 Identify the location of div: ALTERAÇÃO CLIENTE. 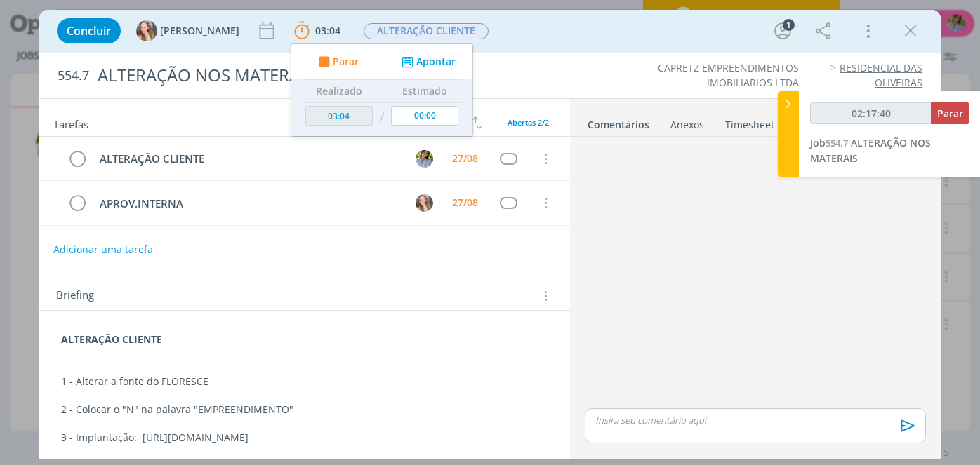
(248, 158).